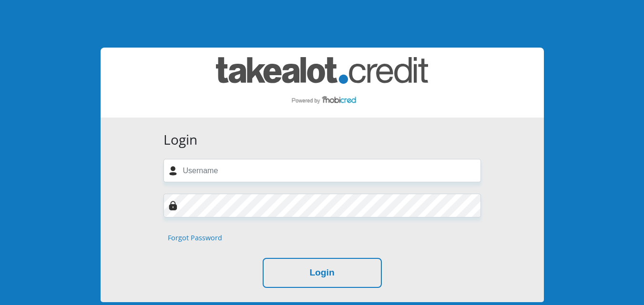 The height and width of the screenshot is (305, 644). Describe the element at coordinates (173, 205) in the screenshot. I see `img: Image` at that location.